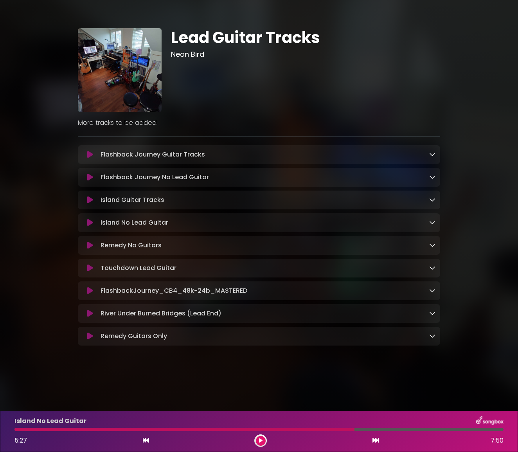 The image size is (518, 452). I want to click on h3: Neon Bird, so click(305, 54).